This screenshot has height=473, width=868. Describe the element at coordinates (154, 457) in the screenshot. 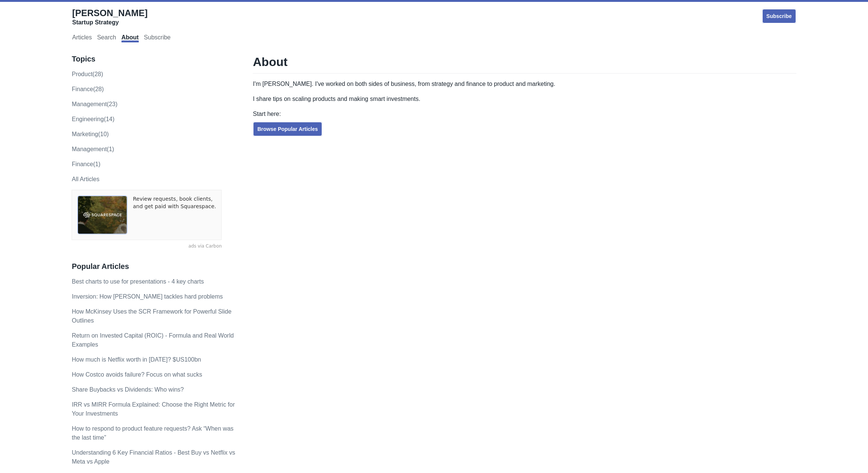

I see `a: Understanding 6 Key Financial Ratios - Best Buy vs Netflix vs Meta vs Apple` at that location.